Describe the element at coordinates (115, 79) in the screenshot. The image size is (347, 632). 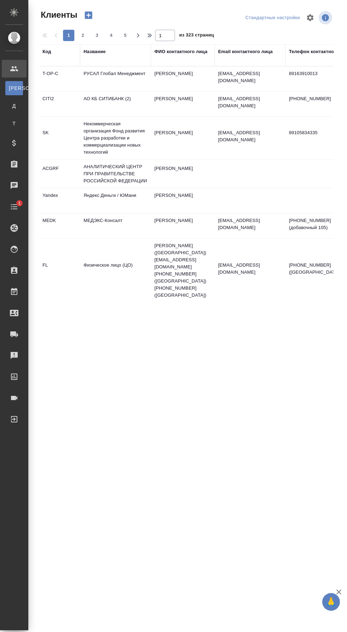
I see `td: РУСАЛ Глобал Менеджмент` at that location.